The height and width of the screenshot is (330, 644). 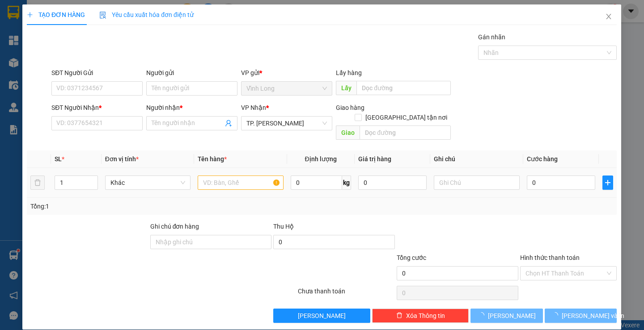 I want to click on span: Cước hàng, so click(x=542, y=159).